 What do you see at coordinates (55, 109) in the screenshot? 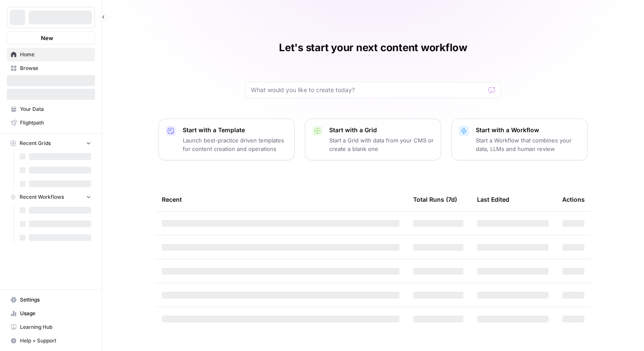
I see `span: Your Data` at bounding box center [55, 109].